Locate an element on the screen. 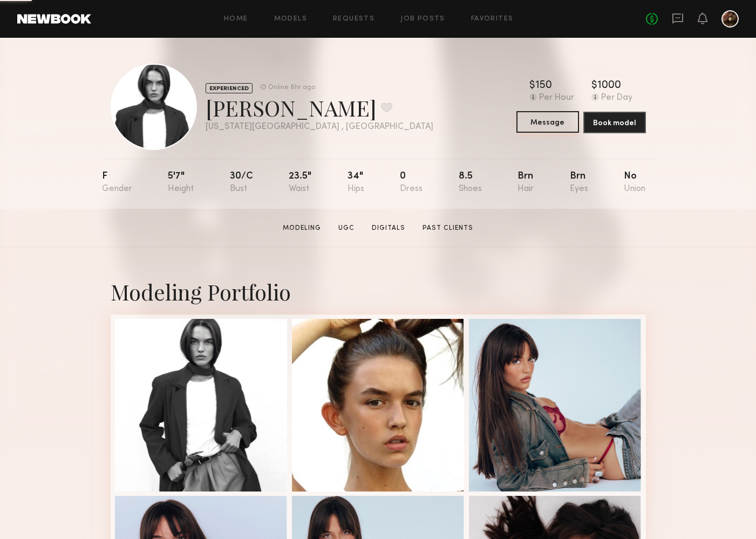  div: 8.5 is located at coordinates (471, 183).